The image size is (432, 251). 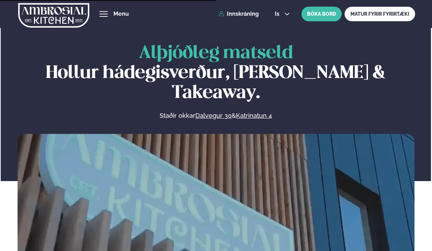 I want to click on button: is, so click(x=282, y=14).